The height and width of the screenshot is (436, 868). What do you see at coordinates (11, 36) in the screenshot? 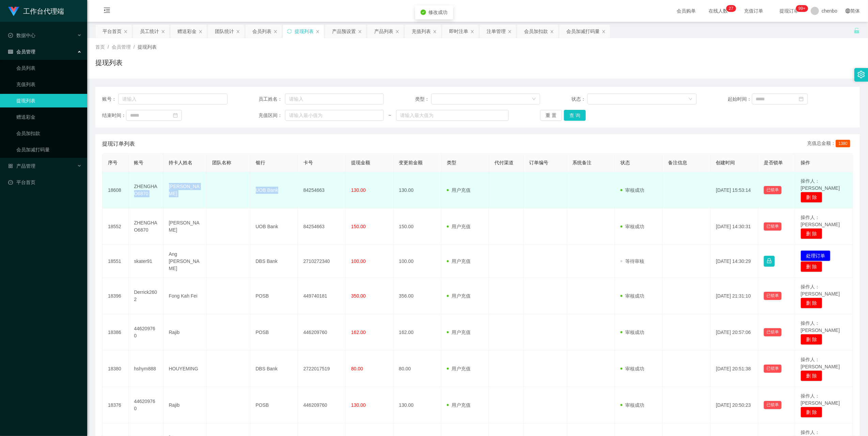
I see `i: 图标: check-circle-o` at bounding box center [11, 36].